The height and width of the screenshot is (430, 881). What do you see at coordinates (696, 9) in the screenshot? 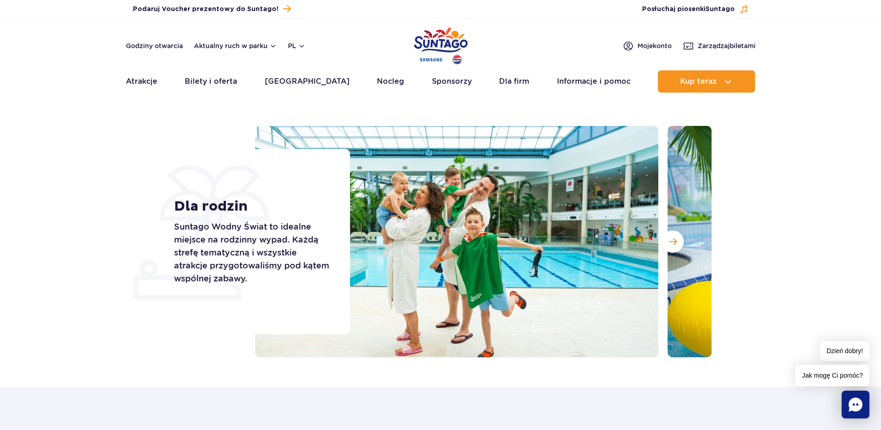
I see `button: Posłuchaj piosenkiSuntago` at bounding box center [696, 9].